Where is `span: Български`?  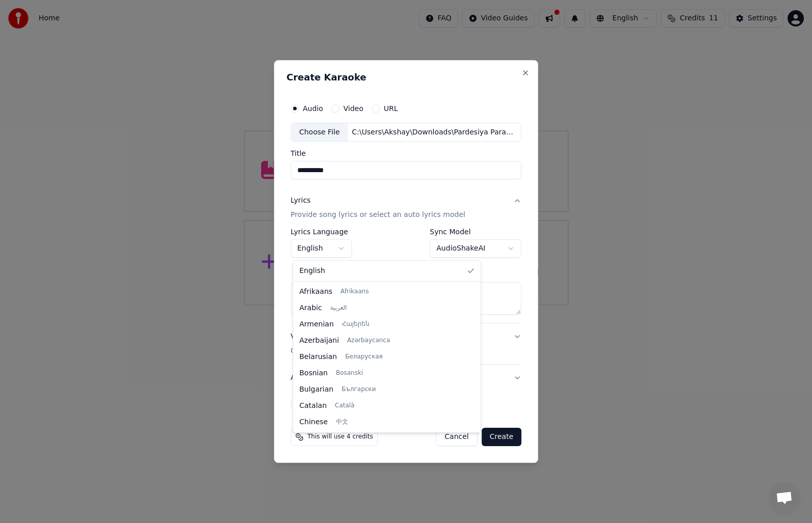 span: Български is located at coordinates (359, 390).